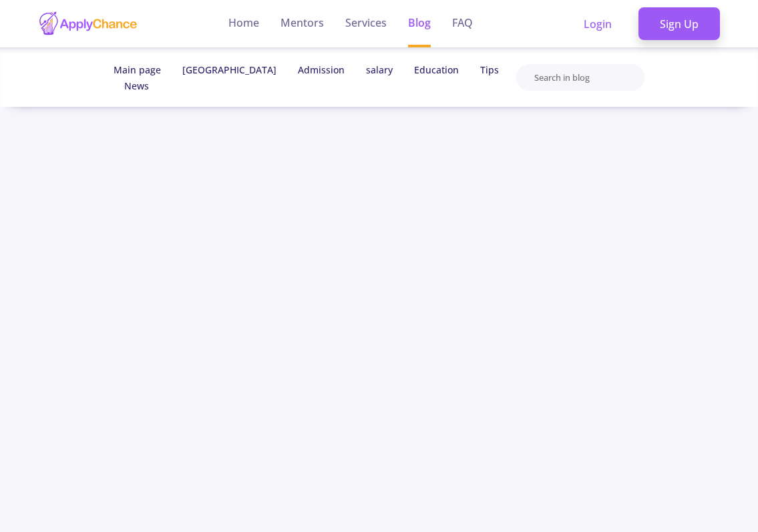 This screenshot has width=758, height=532. Describe the element at coordinates (137, 85) in the screenshot. I see `a: News` at that location.